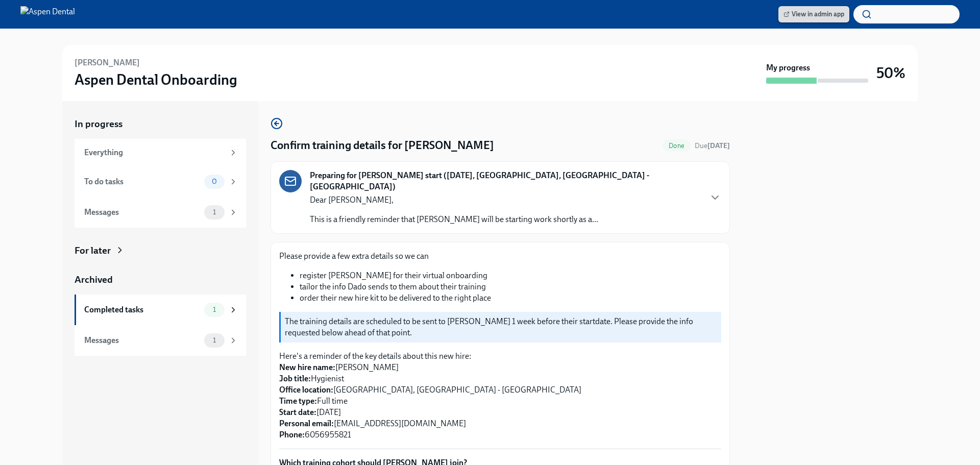 The height and width of the screenshot is (465, 980). I want to click on div: For later, so click(92, 250).